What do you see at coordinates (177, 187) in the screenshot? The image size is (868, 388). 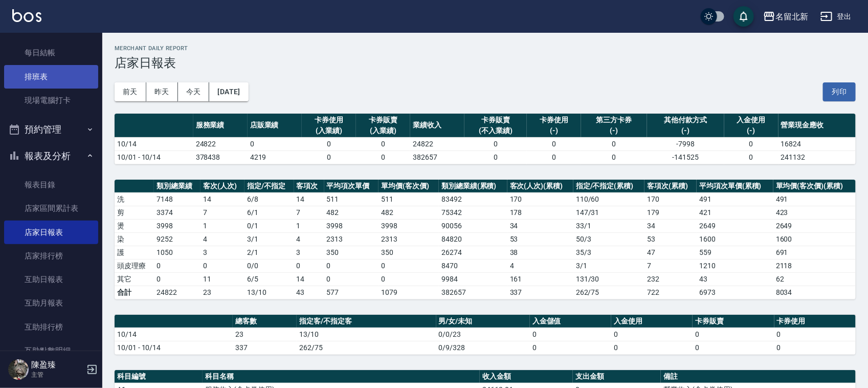 I see `th: 類別總業績` at bounding box center [177, 187].